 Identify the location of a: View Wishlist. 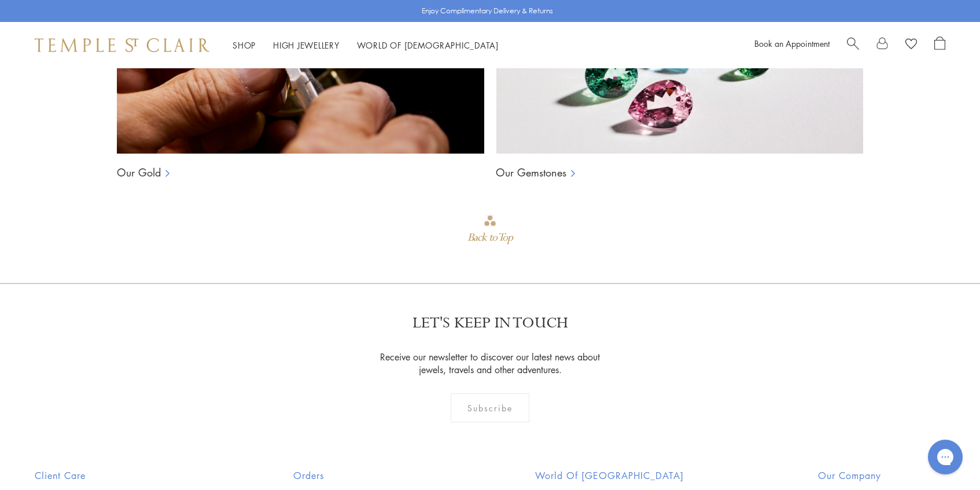
(911, 45).